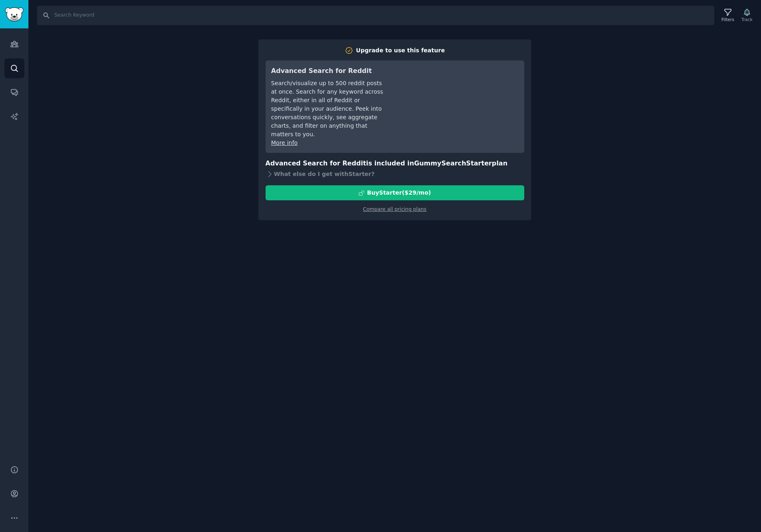 The width and height of the screenshot is (761, 532). Describe the element at coordinates (375, 16) in the screenshot. I see `input: Search Keyword` at that location.